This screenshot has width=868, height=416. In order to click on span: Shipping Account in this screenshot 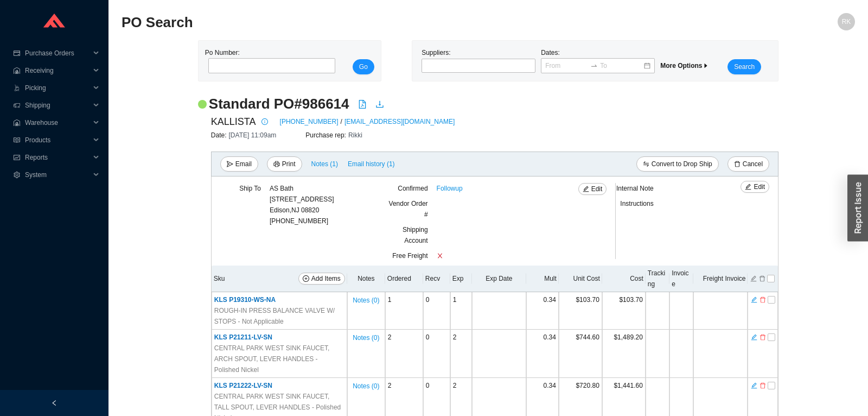, I will do `click(415, 235)`.